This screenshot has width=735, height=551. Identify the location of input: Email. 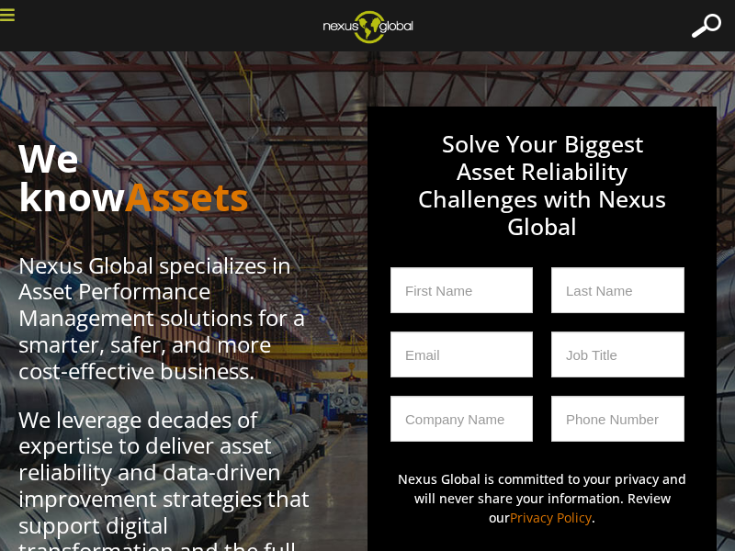
(461, 354).